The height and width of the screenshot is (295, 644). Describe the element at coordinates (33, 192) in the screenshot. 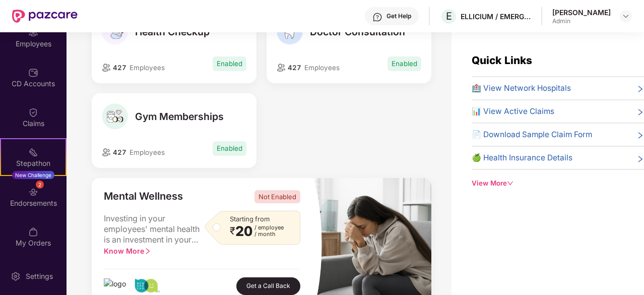

I see `img: svg+xml;base64,PHN2ZyBpZD0iRW5kb3JzZW1lbnRzIiB4bWxucz0iaHR0cDovL3d3dy53My5vcmcvMjAwMC9zdmciIHdpZH...` at that location.